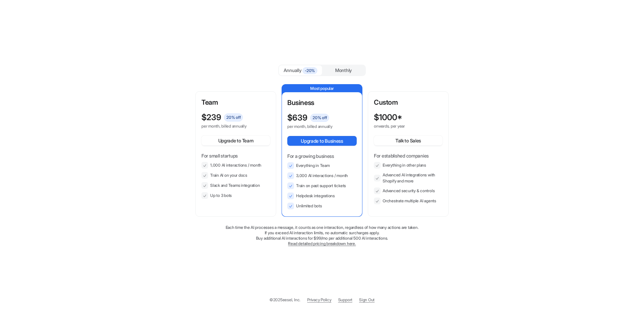 The image size is (644, 311). I want to click on li: Helpdesk integrations, so click(322, 196).